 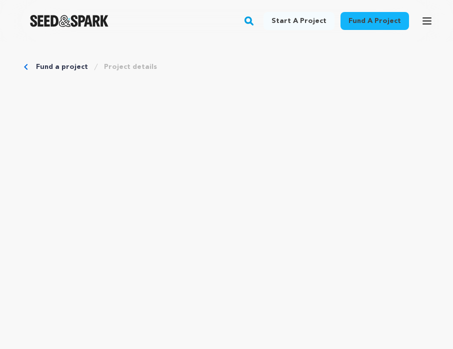 I want to click on a: Project details, so click(x=130, y=67).